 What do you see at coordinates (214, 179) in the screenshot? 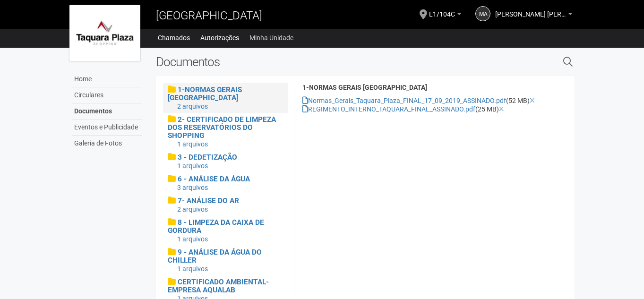
I see `span: 6 - ANÁLISE DA ÁGUA` at bounding box center [214, 179].